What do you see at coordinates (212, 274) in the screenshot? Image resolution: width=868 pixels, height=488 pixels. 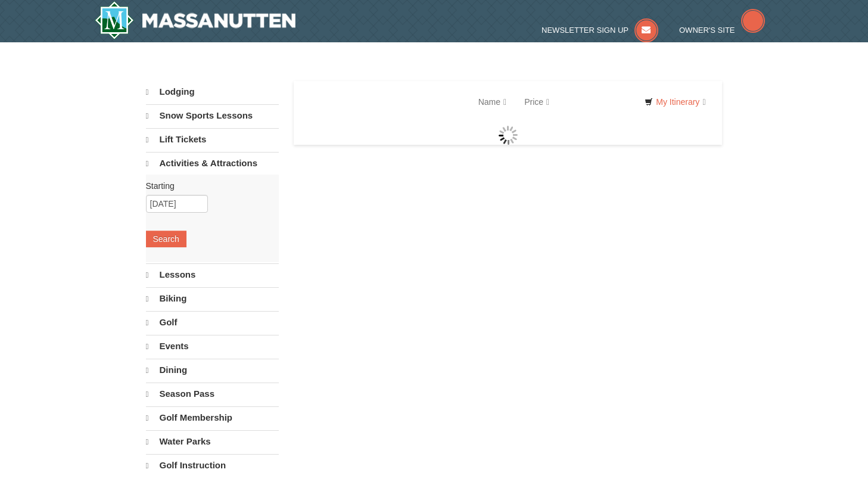 I see `a: Lessons` at bounding box center [212, 274].